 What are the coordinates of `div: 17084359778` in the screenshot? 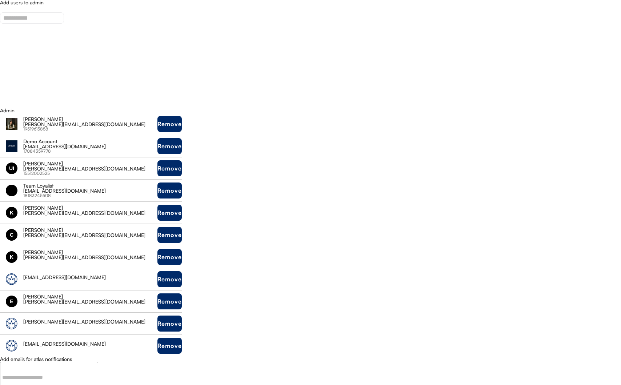 It's located at (90, 151).